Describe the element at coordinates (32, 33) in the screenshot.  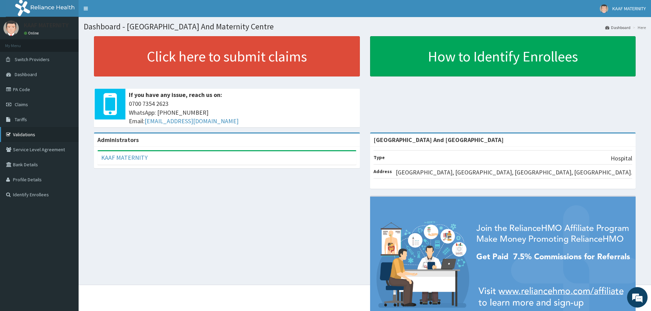
I see `a: Online` at that location.